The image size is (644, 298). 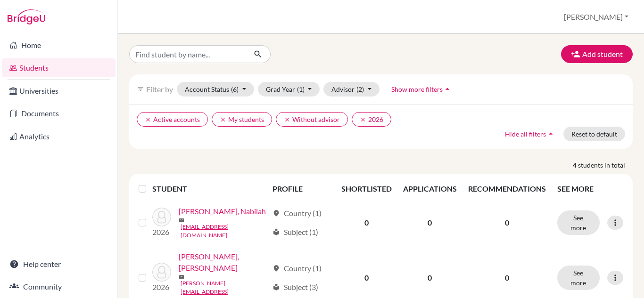 I want to click on button: Advisor(2), so click(x=352, y=89).